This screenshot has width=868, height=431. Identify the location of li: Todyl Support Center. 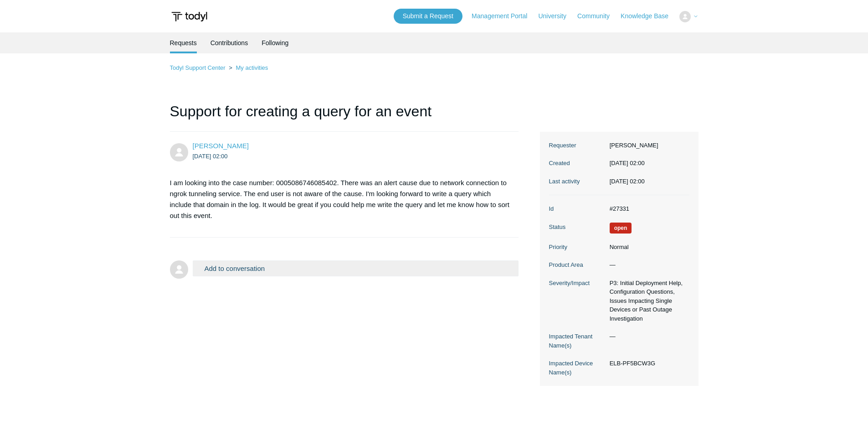
(199, 67).